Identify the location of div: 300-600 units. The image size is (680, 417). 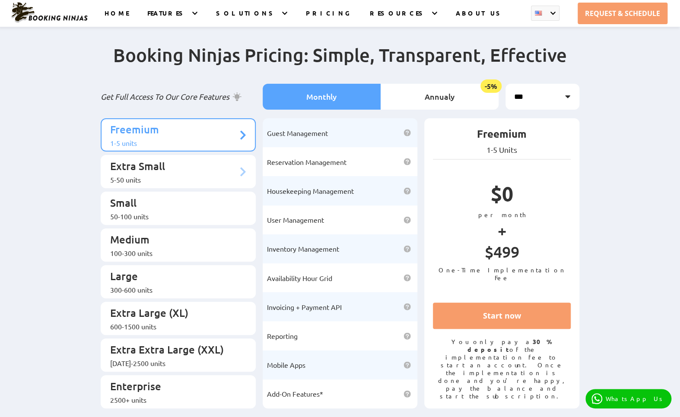
(174, 290).